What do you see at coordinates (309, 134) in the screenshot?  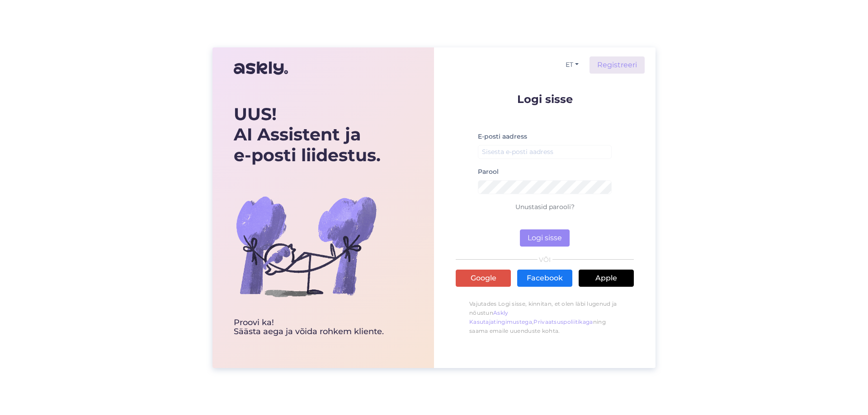 I see `div: UUS! AI Assistent ja e-posti liidestus.` at bounding box center [309, 134].